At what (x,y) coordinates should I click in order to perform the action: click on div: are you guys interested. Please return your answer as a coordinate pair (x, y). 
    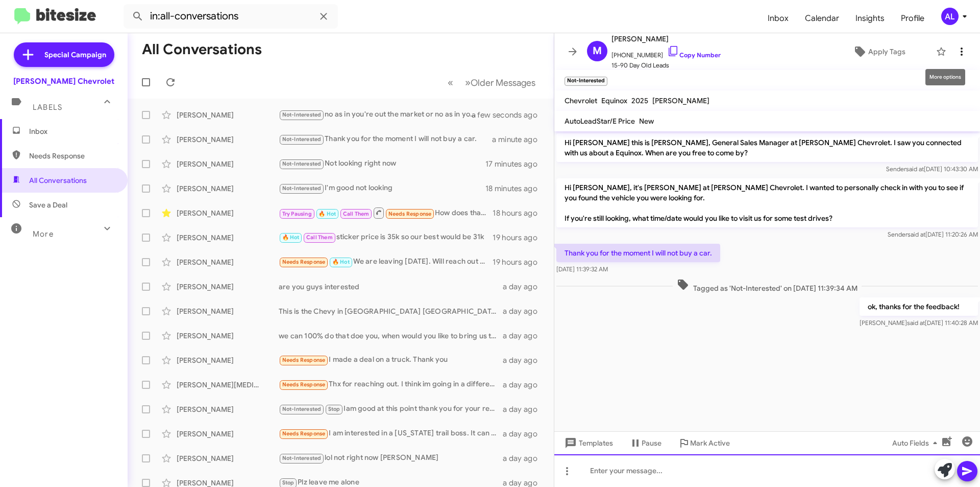
    Looking at the image, I should click on (391, 287).